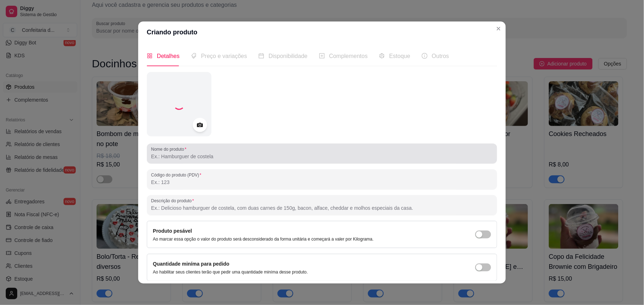 This screenshot has width=644, height=305. Describe the element at coordinates (230, 272) in the screenshot. I see `p: Ao habilitar seus clientes terão que pedir uma quantidade miníma desse produto.` at that location.